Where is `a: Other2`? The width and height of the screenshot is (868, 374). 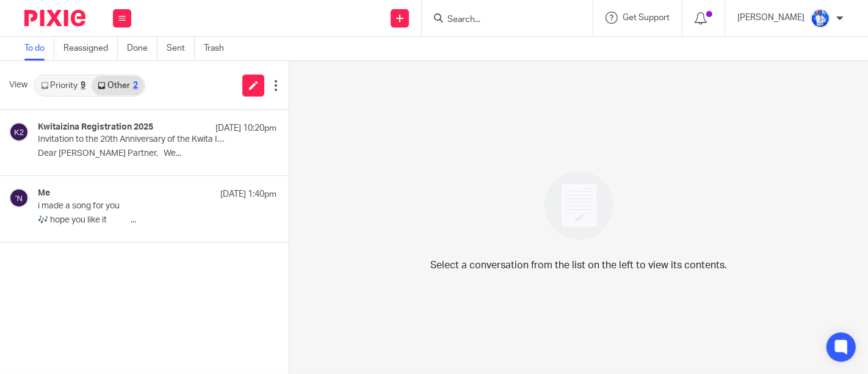
a: Other2 is located at coordinates (118, 85).